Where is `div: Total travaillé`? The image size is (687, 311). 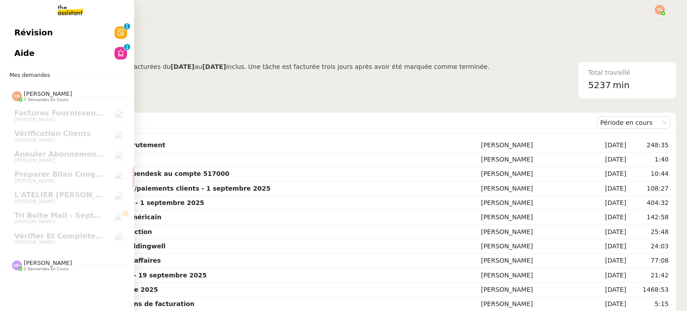
div: Total travaillé is located at coordinates (627, 72).